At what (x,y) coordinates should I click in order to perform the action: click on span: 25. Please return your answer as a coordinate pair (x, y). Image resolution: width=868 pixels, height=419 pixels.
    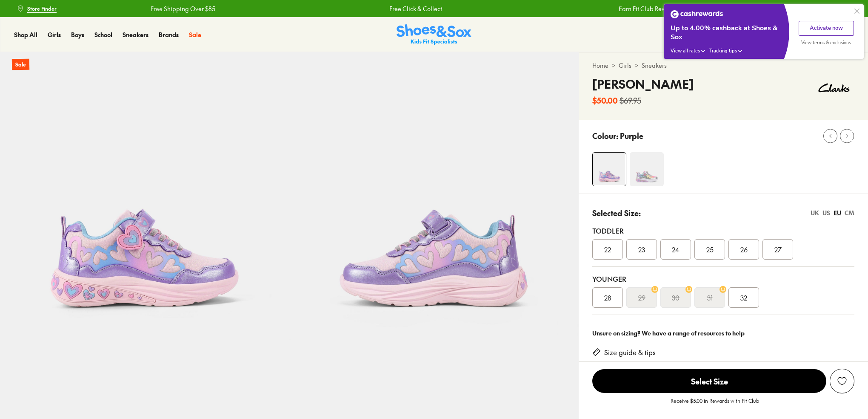
    Looking at the image, I should click on (710, 249).